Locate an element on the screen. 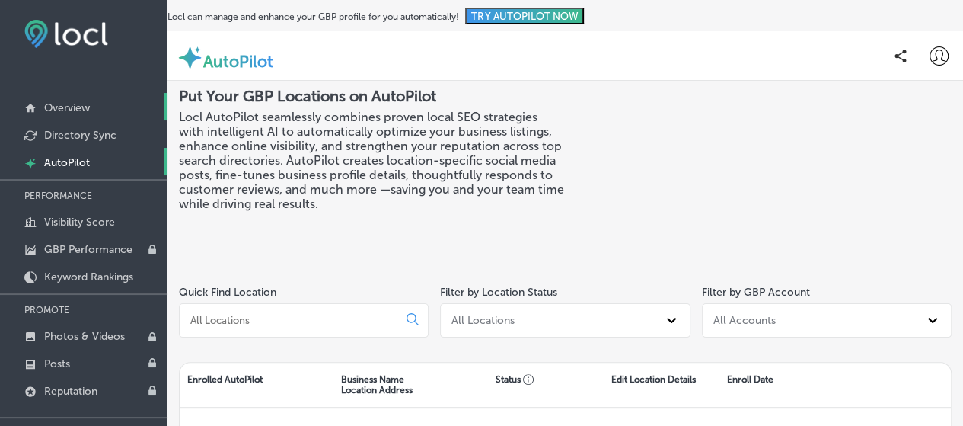 The height and width of the screenshot is (426, 963). label: Filter by GBP Account is located at coordinates (756, 292).